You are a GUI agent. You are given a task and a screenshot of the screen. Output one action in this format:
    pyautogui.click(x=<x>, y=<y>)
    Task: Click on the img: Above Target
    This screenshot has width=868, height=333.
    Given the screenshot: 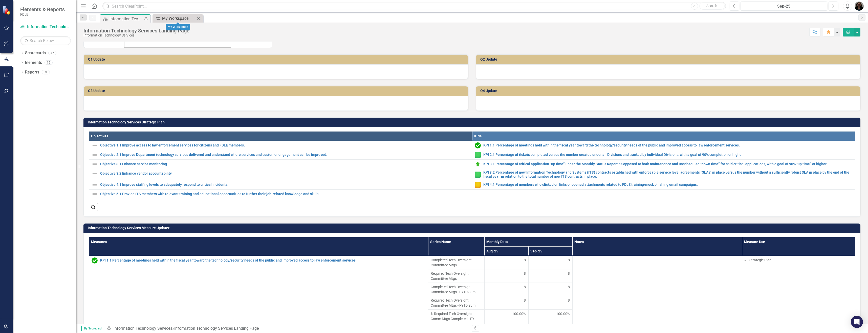 What is the action you would take?
    pyautogui.click(x=478, y=164)
    